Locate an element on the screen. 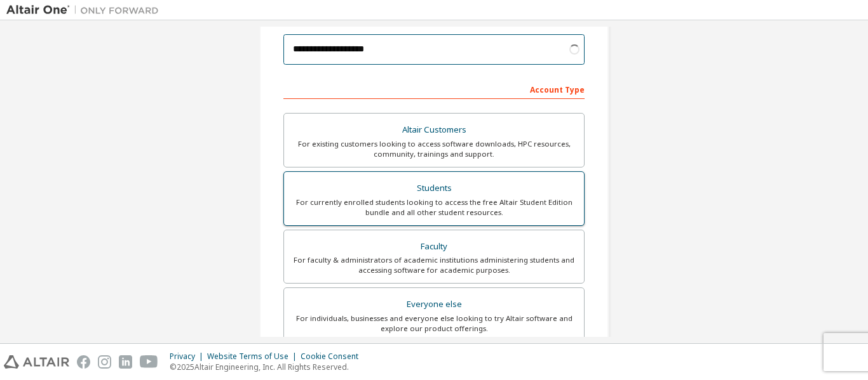 Image resolution: width=868 pixels, height=380 pixels. div: Students is located at coordinates (434, 188).